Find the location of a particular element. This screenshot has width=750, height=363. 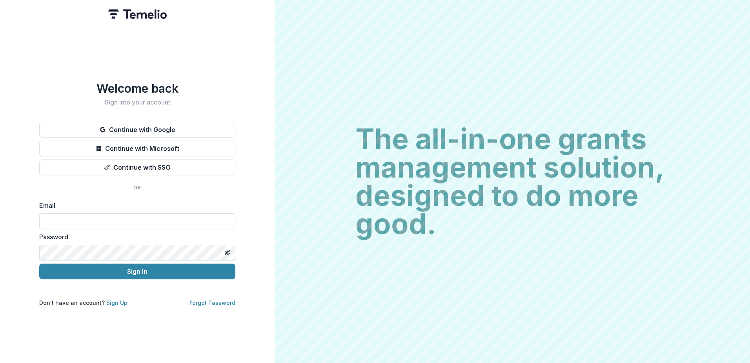

p: Don't have an account? is located at coordinates (83, 302).